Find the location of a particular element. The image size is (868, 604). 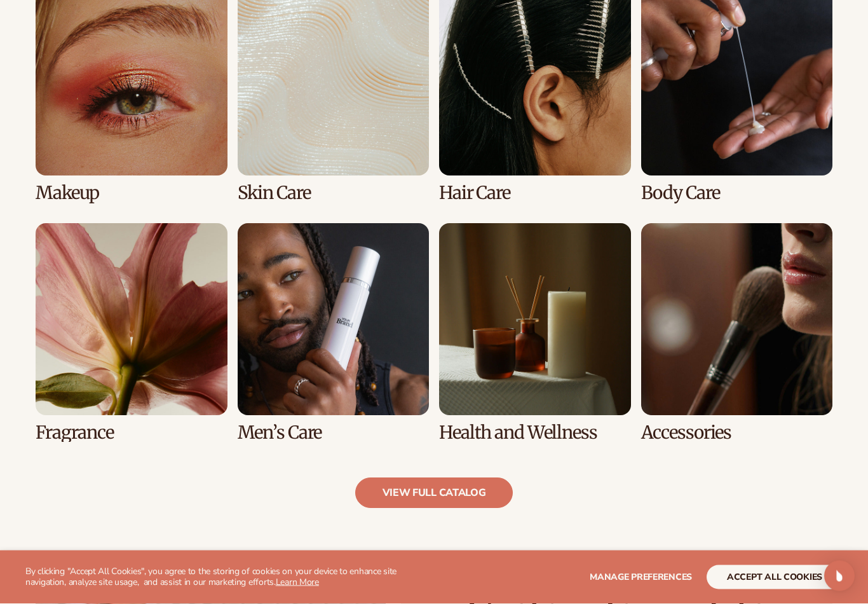

div: Open Intercom Messenger is located at coordinates (840, 576).